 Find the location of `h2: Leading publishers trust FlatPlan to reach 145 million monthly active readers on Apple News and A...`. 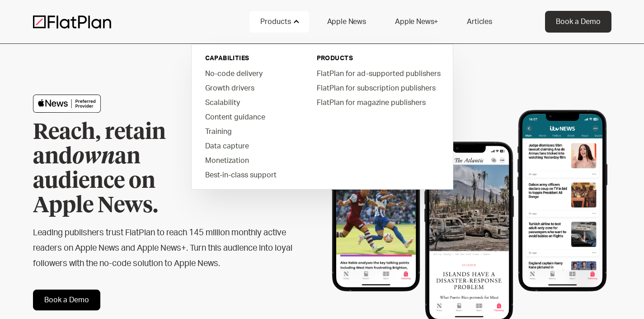

h2: Leading publishers trust FlatPlan to reach 145 million monthly active readers on Apple News and A... is located at coordinates (163, 248).